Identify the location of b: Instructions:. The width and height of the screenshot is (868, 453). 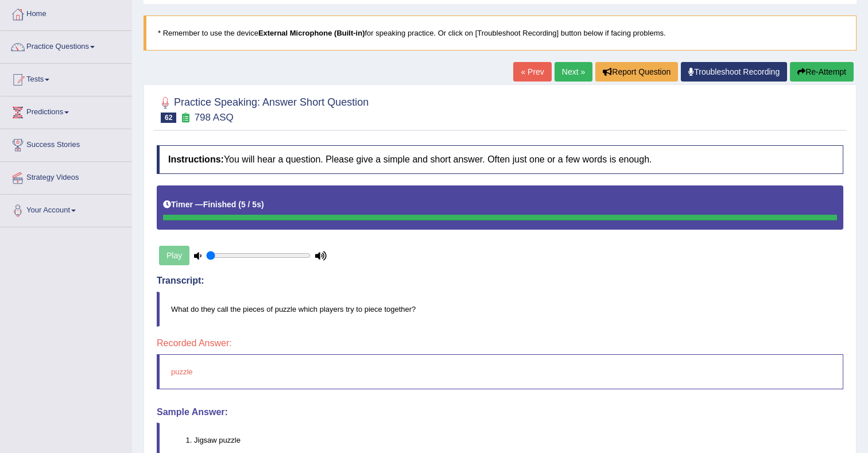
(196, 159).